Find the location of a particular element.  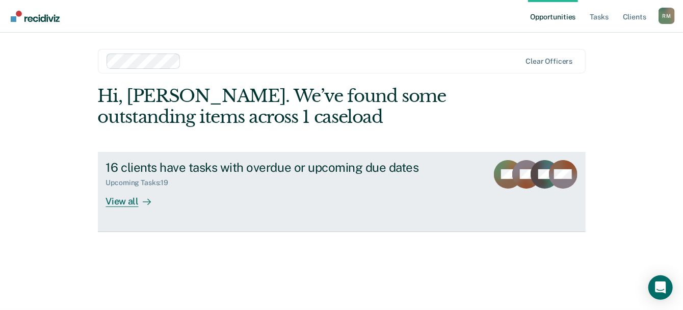

div: Clear officers is located at coordinates (549, 61).